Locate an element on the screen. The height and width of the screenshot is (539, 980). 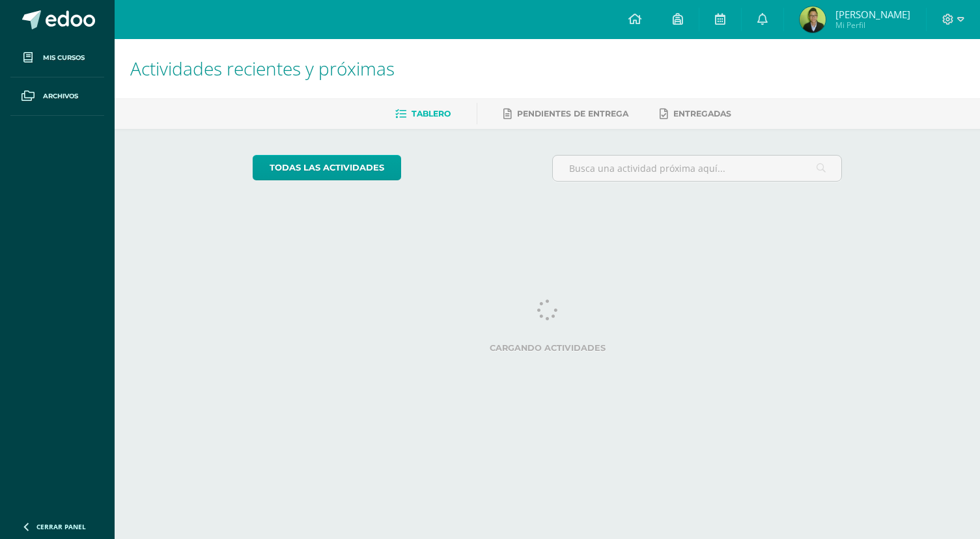
span: Mi Perfil is located at coordinates (872, 25).